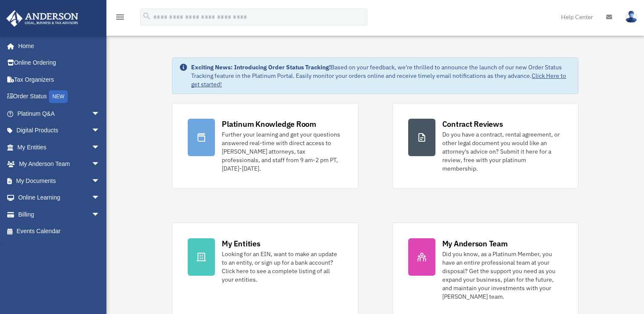 The image size is (644, 314). I want to click on div: My Anderson Team, so click(475, 243).